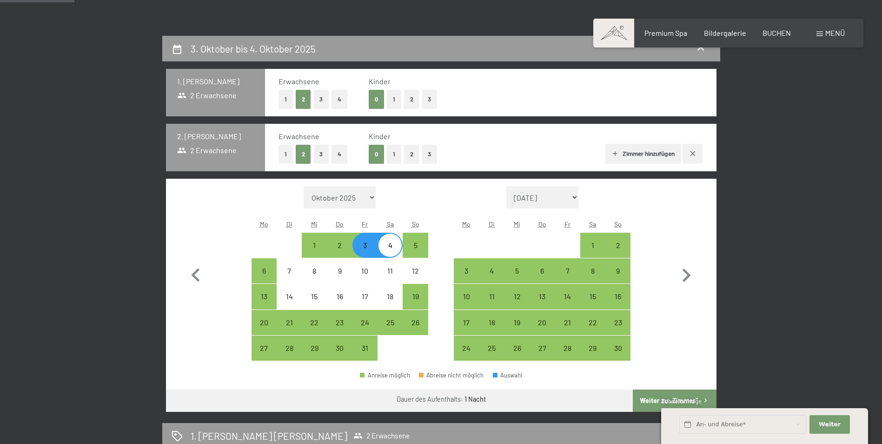 Image resolution: width=882 pixels, height=444 pixels. What do you see at coordinates (365, 279) in the screenshot?
I see `div: 10` at bounding box center [365, 279].